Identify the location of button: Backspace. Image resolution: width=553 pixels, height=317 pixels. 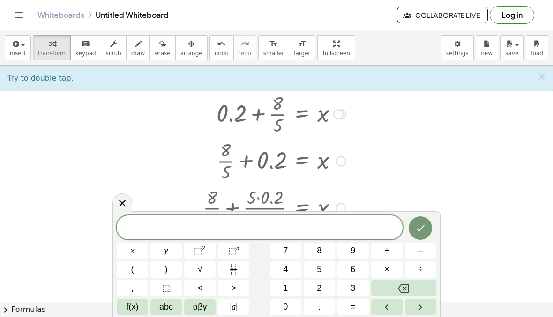
(404, 288).